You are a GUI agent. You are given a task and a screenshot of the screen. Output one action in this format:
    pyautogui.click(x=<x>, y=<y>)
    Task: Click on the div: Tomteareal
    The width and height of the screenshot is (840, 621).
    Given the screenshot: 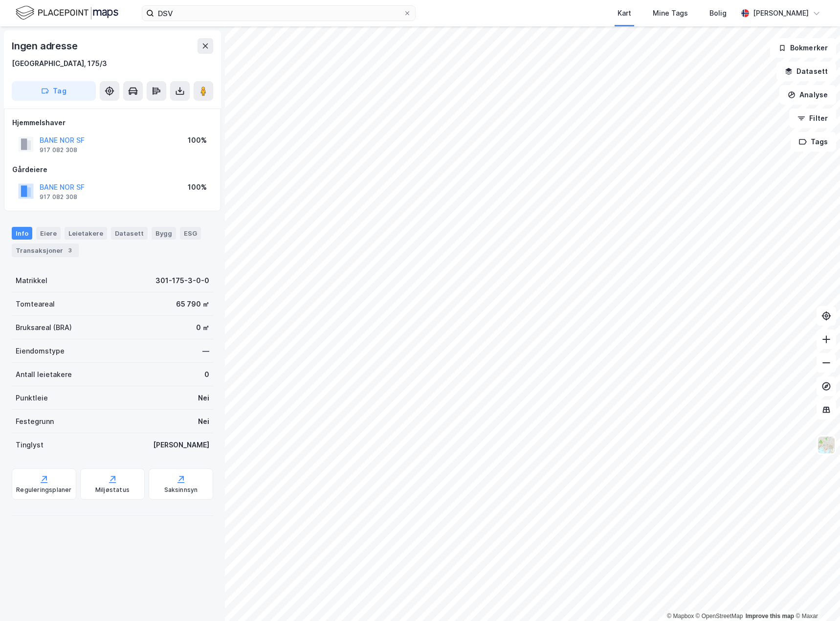 What is the action you would take?
    pyautogui.click(x=35, y=304)
    